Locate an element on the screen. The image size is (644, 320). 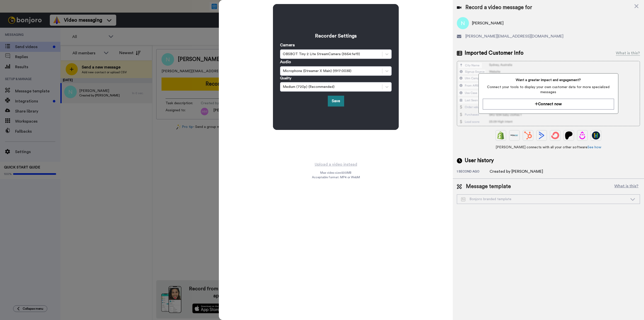
label: Quality is located at coordinates (285, 78).